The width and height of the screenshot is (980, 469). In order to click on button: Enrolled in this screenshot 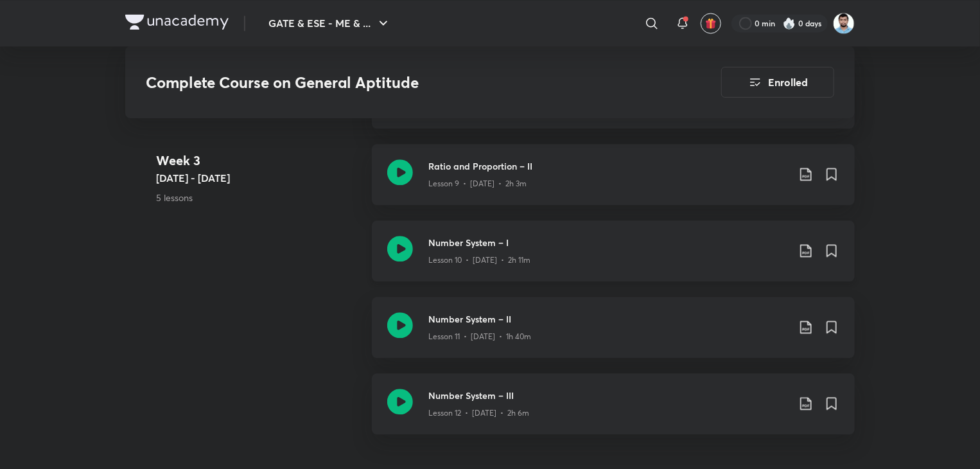, I will do `click(778, 82)`.